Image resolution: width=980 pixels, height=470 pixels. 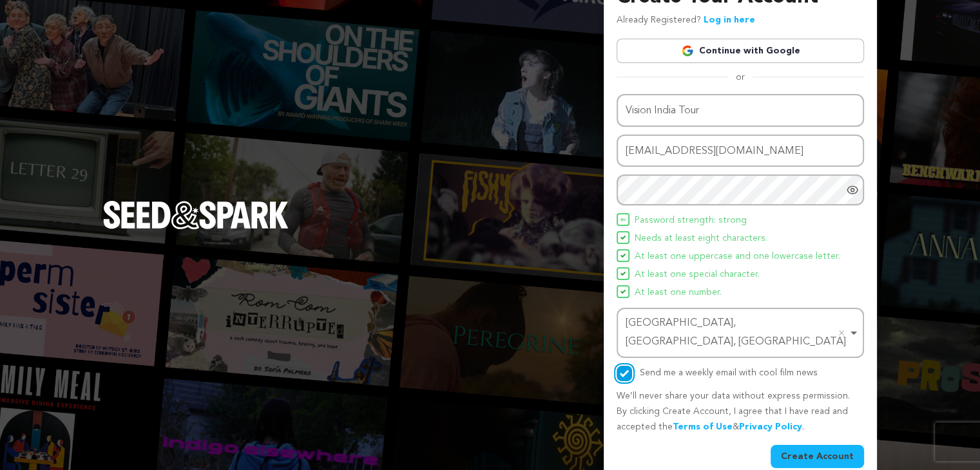 I want to click on img: Google logo, so click(x=688, y=51).